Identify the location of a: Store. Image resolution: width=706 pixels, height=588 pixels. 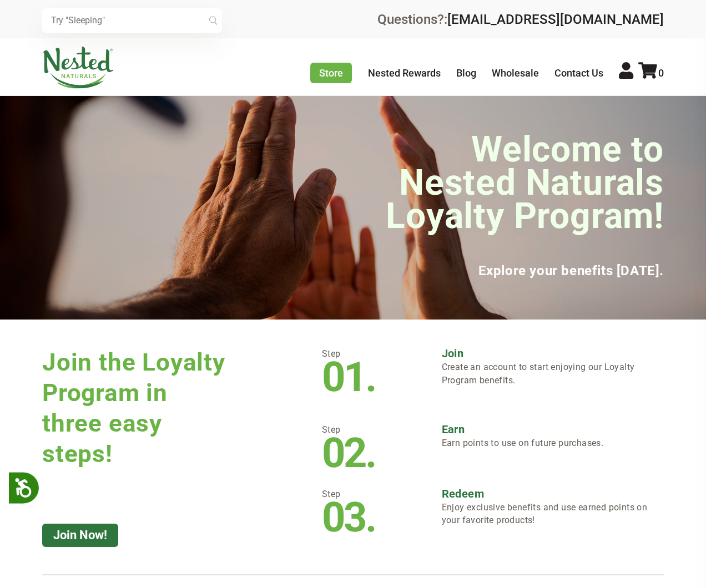
(331, 73).